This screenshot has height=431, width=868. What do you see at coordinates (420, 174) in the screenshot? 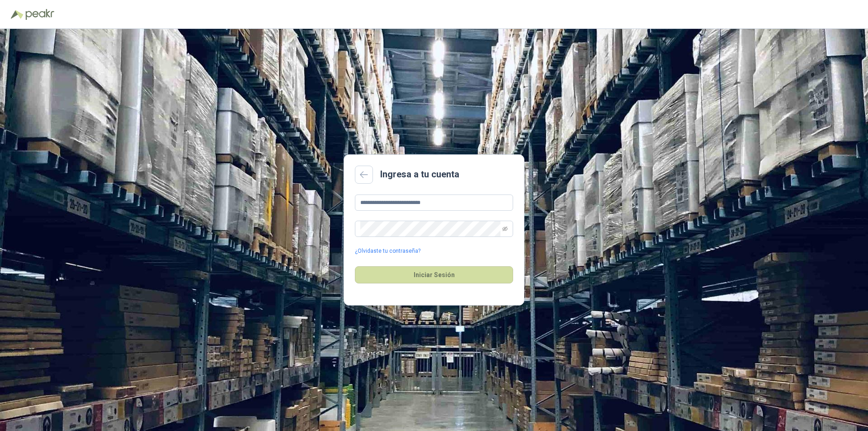
I see `h2: Ingresa a tu cuenta` at bounding box center [420, 174].